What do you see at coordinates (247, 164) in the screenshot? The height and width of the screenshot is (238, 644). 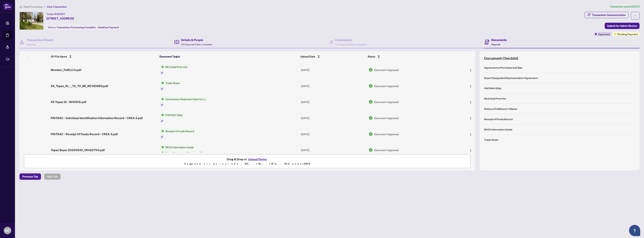 I see `p: Supported files include .PDF, .JPG, .JPEG, .PNG under 25 MB` at bounding box center [247, 164].